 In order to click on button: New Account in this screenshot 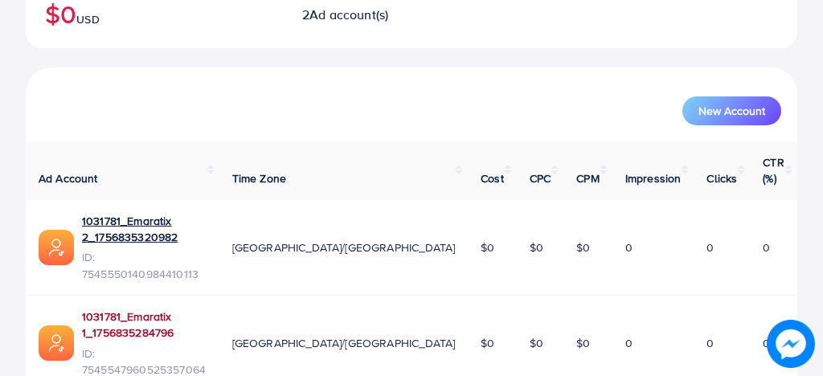, I will do `click(731, 111)`.